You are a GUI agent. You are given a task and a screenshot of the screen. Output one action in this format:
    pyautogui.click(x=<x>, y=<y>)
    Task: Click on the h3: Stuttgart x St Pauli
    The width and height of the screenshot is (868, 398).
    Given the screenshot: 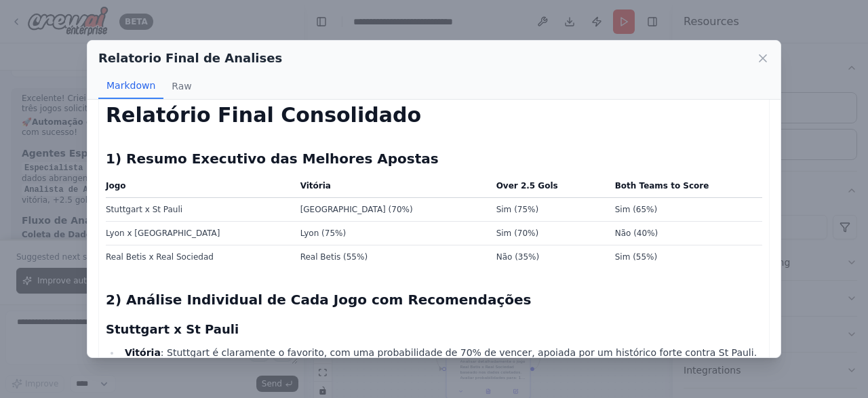 What is the action you would take?
    pyautogui.click(x=434, y=330)
    